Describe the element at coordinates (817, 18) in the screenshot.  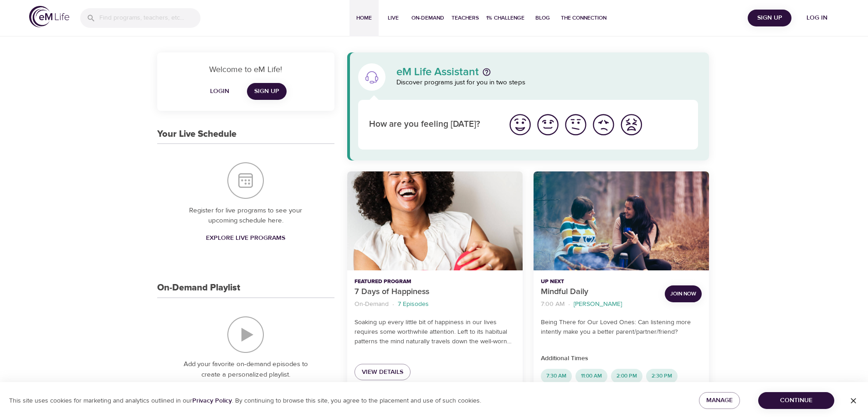
I see `span: Log in` at that location.